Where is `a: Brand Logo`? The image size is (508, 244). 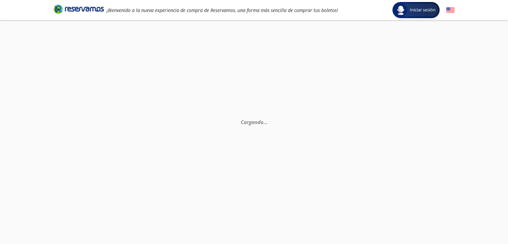 a: Brand Logo is located at coordinates (79, 10).